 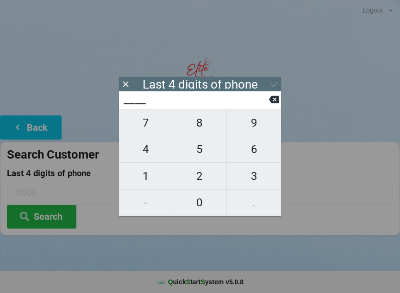 I want to click on button: 2, so click(x=200, y=176).